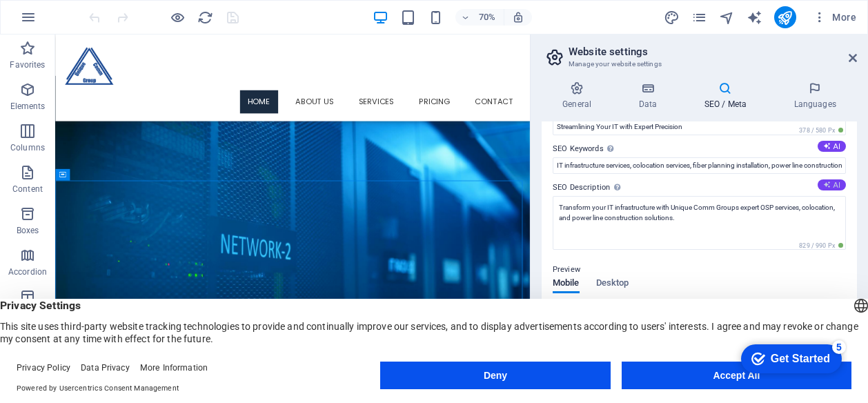 Image resolution: width=868 pixels, height=403 pixels. What do you see at coordinates (28, 189) in the screenshot?
I see `p: Content` at bounding box center [28, 189].